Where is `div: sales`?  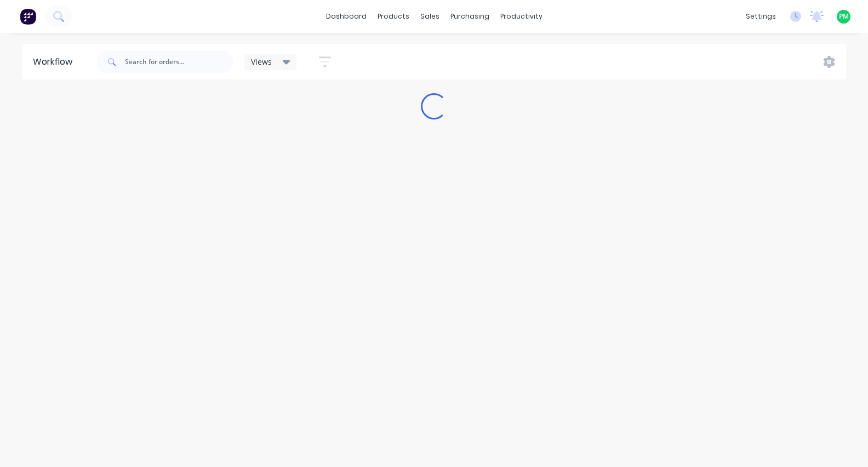 div: sales is located at coordinates (430, 16).